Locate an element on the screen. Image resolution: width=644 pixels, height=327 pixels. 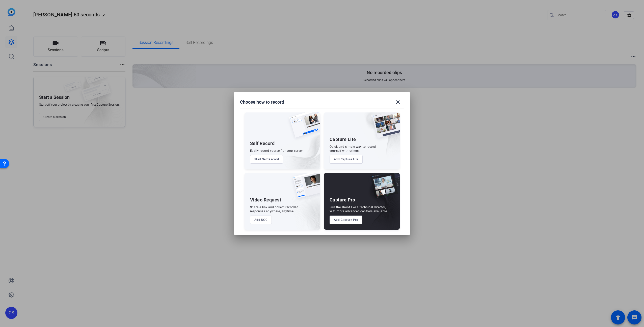
img: embarkstudio-ugc-content.png is located at coordinates (306, 209).